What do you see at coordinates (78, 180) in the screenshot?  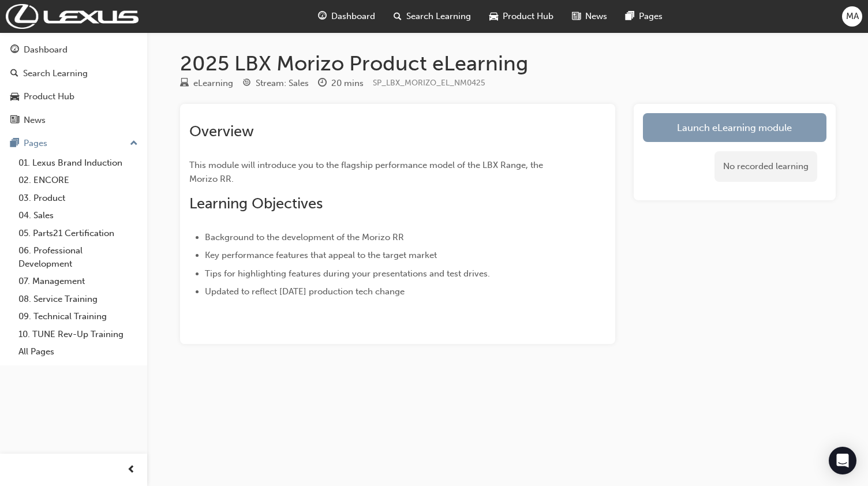 I see `a: 02. ENCORE` at bounding box center [78, 180].